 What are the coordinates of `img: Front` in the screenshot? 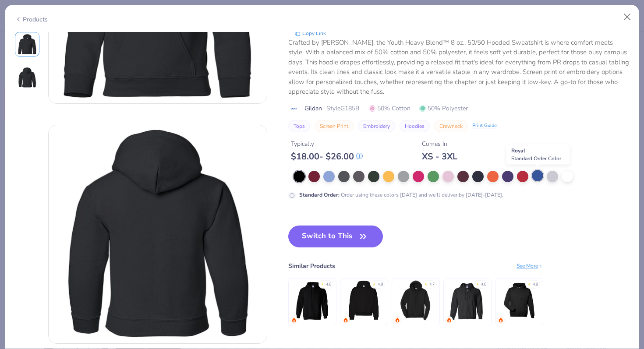 It's located at (27, 44).